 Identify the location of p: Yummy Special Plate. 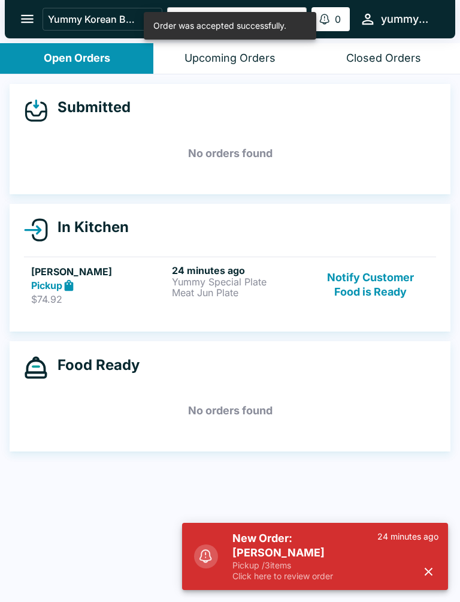
(240, 282).